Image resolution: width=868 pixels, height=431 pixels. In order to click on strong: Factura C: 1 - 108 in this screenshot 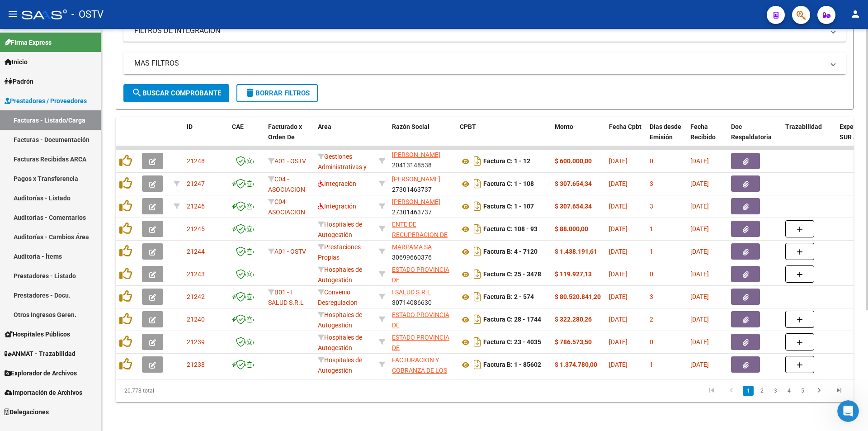, I will do `click(508, 184)`.